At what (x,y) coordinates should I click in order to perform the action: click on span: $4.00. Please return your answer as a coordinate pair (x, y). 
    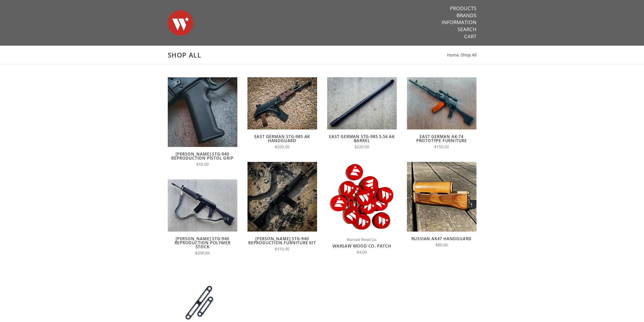
    Looking at the image, I should click on (362, 252).